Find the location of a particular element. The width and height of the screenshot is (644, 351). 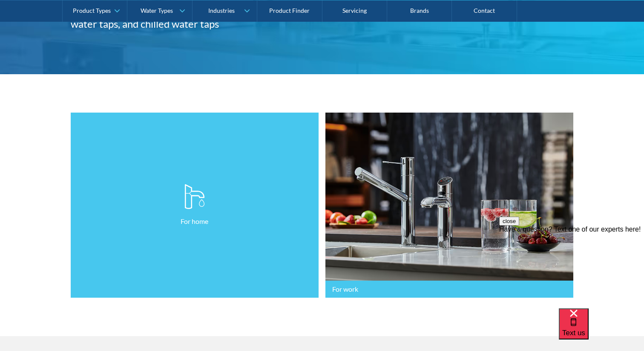

div: Industries is located at coordinates (221, 10).